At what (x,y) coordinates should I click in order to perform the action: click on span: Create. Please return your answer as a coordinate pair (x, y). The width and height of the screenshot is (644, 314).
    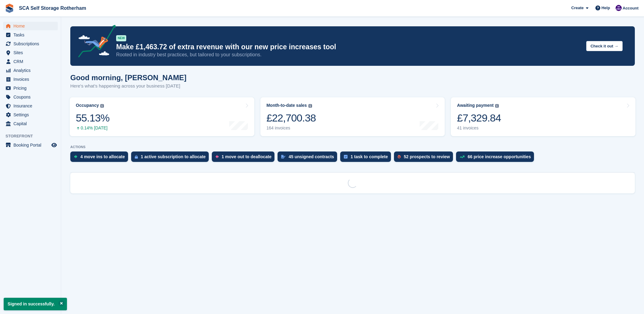
    Looking at the image, I should click on (577, 8).